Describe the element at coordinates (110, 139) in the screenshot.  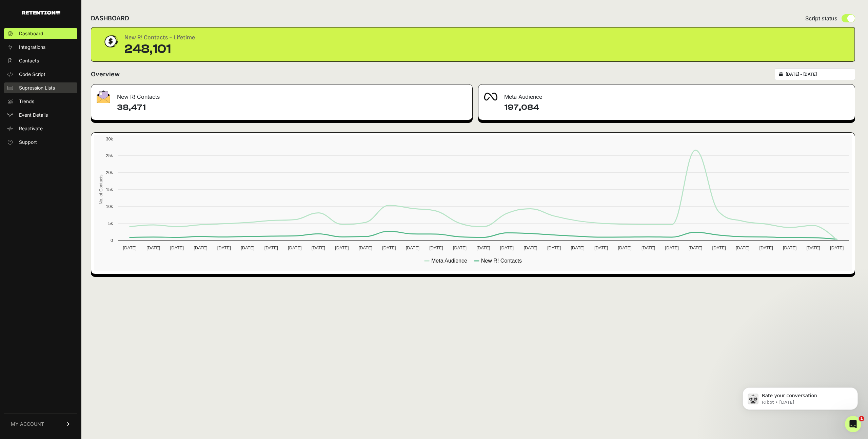
I see `text: 30k` at that location.